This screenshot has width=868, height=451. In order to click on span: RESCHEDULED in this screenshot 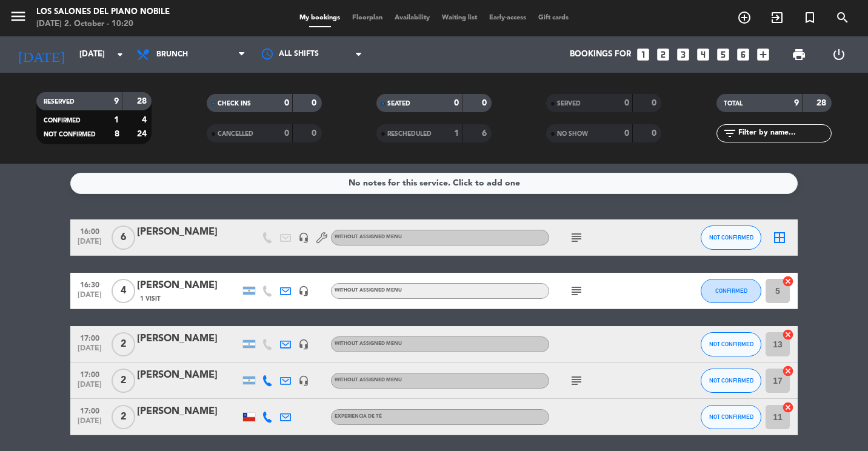, I will do `click(409, 134)`.